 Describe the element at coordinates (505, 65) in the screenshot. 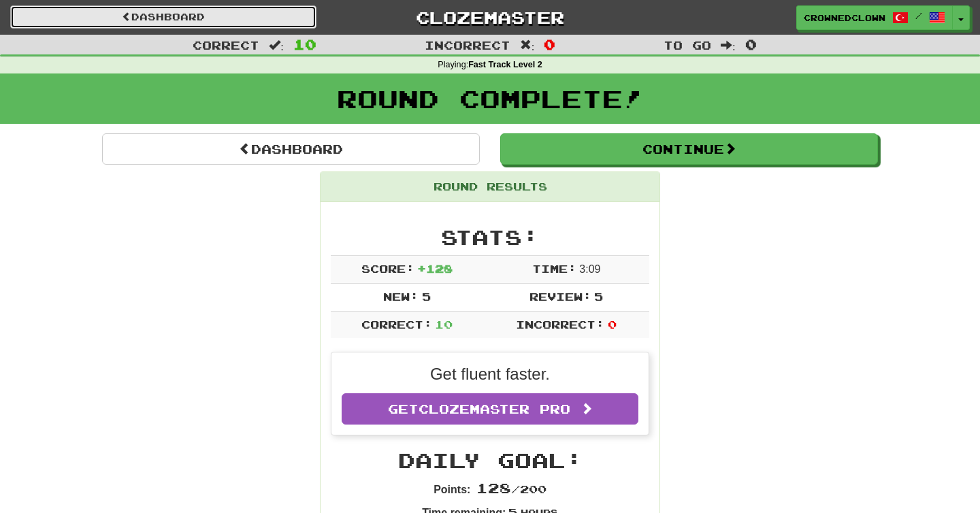

I see `strong: Fast Track Level 2` at that location.